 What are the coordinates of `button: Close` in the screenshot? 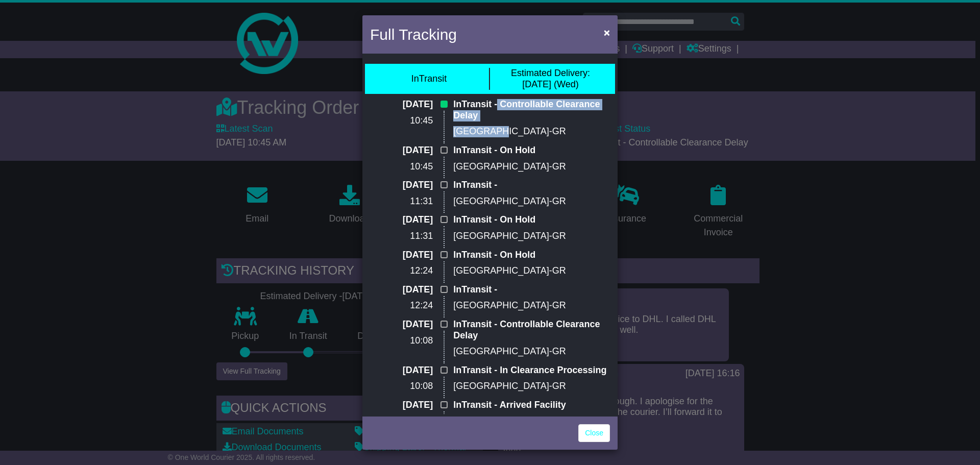 It's located at (607, 32).